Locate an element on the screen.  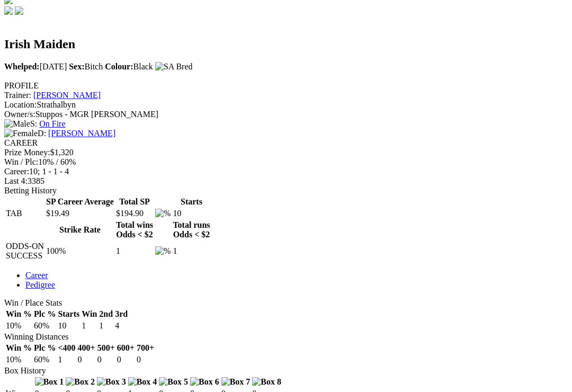
th: SP Career Average is located at coordinates (80, 202).